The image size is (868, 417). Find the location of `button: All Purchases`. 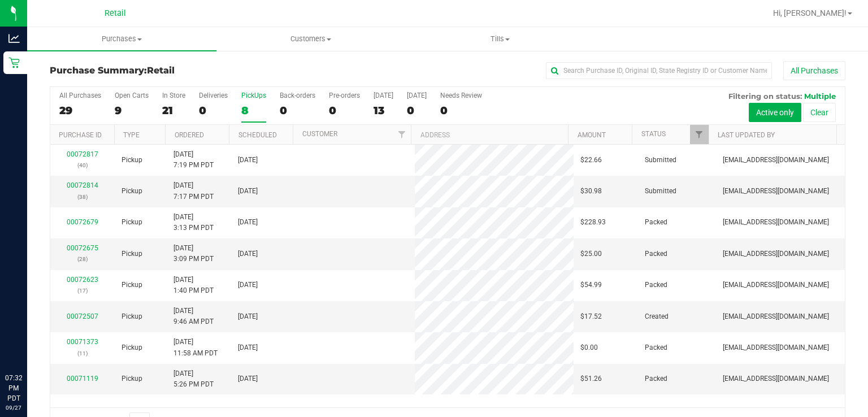

button: All Purchases is located at coordinates (815, 71).